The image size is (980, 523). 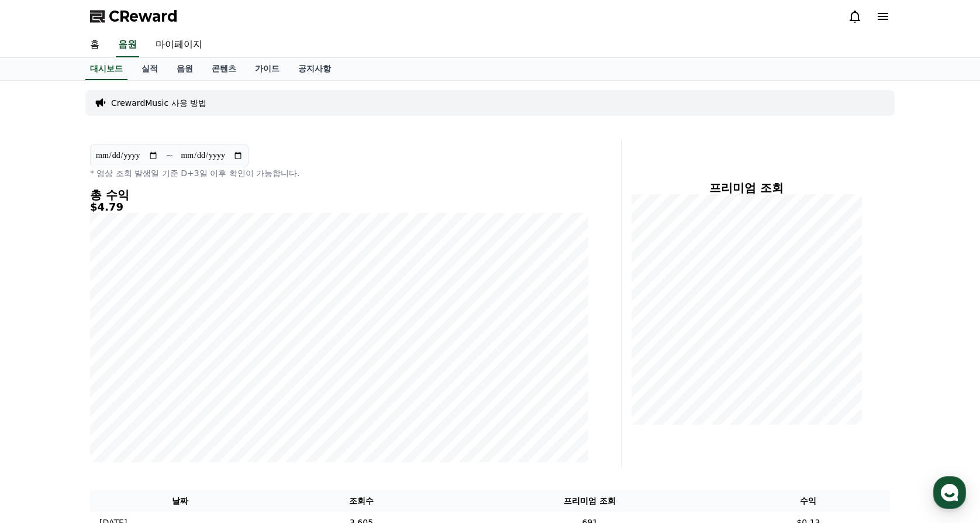 I want to click on p: CrewardMusic 사용 방법, so click(x=159, y=103).